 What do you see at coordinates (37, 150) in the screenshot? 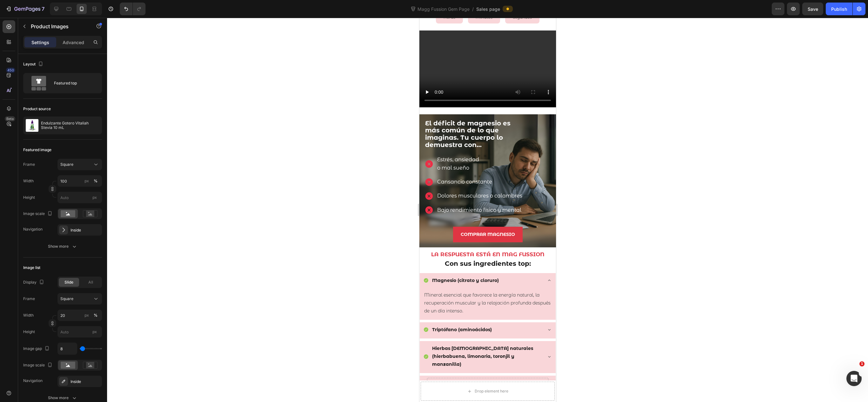
I see `div: Featured image` at bounding box center [37, 150].